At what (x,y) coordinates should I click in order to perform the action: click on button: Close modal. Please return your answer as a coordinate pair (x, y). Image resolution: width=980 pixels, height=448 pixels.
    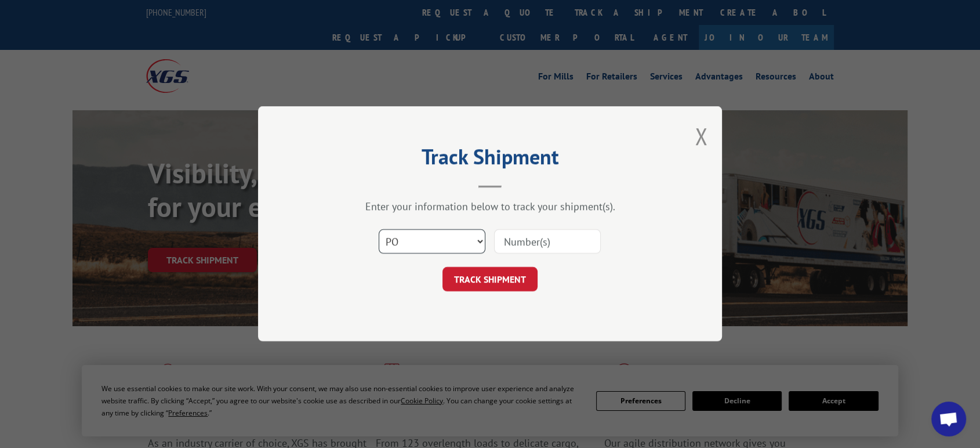
    Looking at the image, I should click on (701, 135).